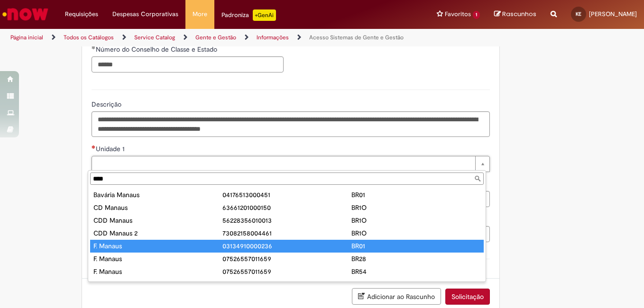  What do you see at coordinates (287, 285) in the screenshot?
I see `div: 02808708007101` at bounding box center [287, 285].